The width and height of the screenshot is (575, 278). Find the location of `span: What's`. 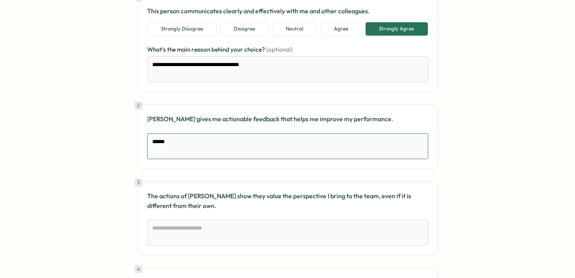

span: What's is located at coordinates (157, 49).